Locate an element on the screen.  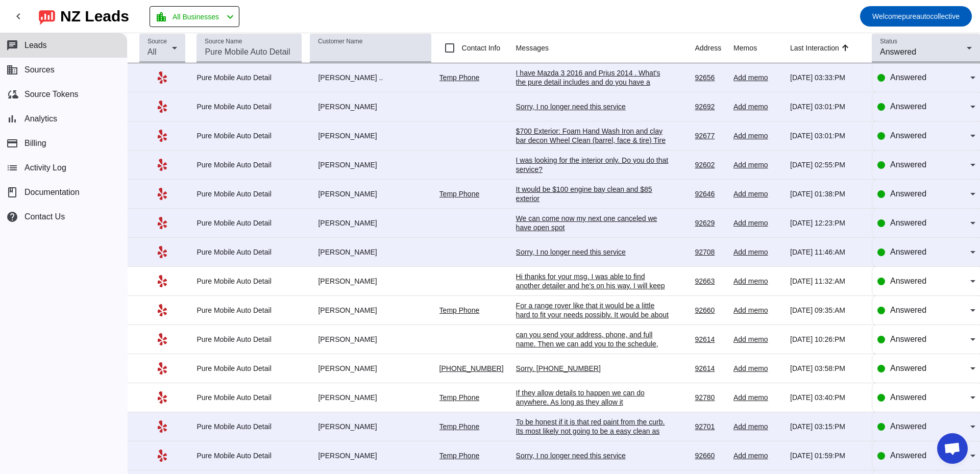
div: can you send your address, phone, and full name. Then we can add you to the schedule, Thank You! is located at coordinates (592, 343).